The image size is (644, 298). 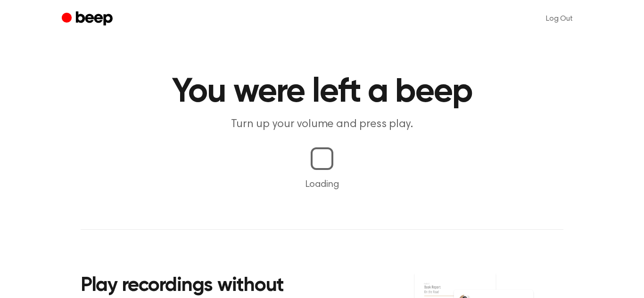 What do you see at coordinates (322, 92) in the screenshot?
I see `h1: You were left a beep` at bounding box center [322, 92].